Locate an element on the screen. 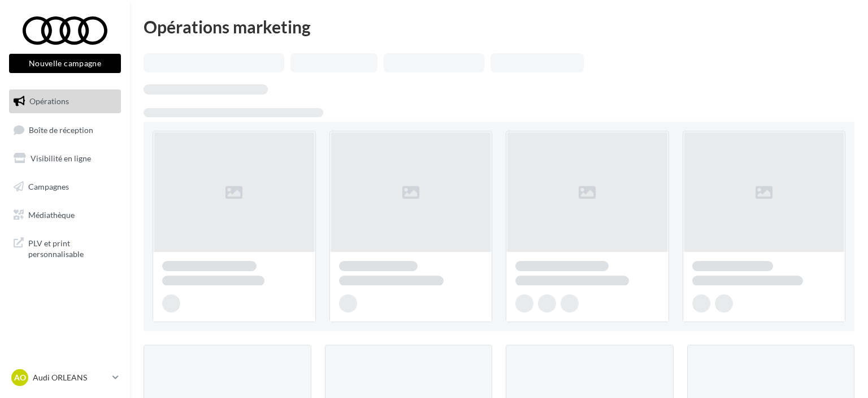 The height and width of the screenshot is (398, 868). a: PLV et print personnalisable is located at coordinates (65, 247).